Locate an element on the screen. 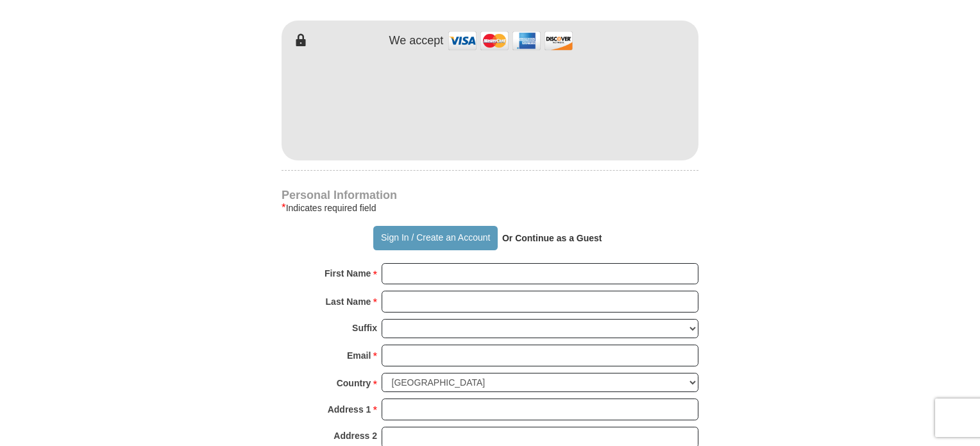  strong: Address 1 is located at coordinates (349, 409).